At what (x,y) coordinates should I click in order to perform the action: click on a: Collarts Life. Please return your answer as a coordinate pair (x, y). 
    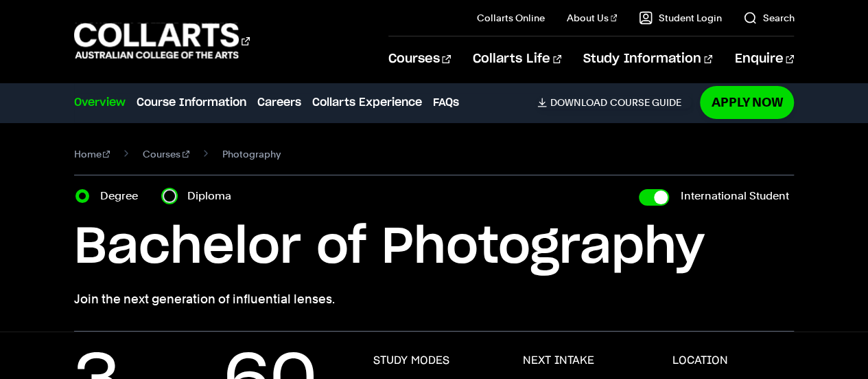
    Looking at the image, I should click on (517, 59).